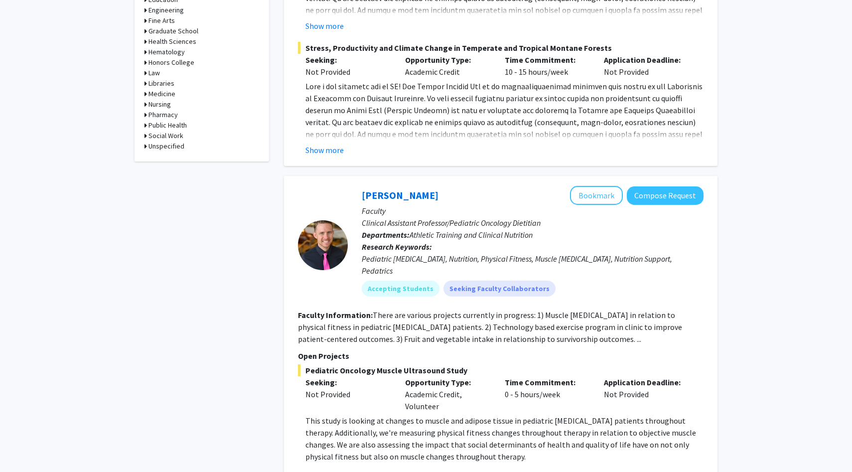 The height and width of the screenshot is (472, 852). What do you see at coordinates (665, 195) in the screenshot?
I see `button: Compose Request to Corey Hawes` at bounding box center [665, 195].